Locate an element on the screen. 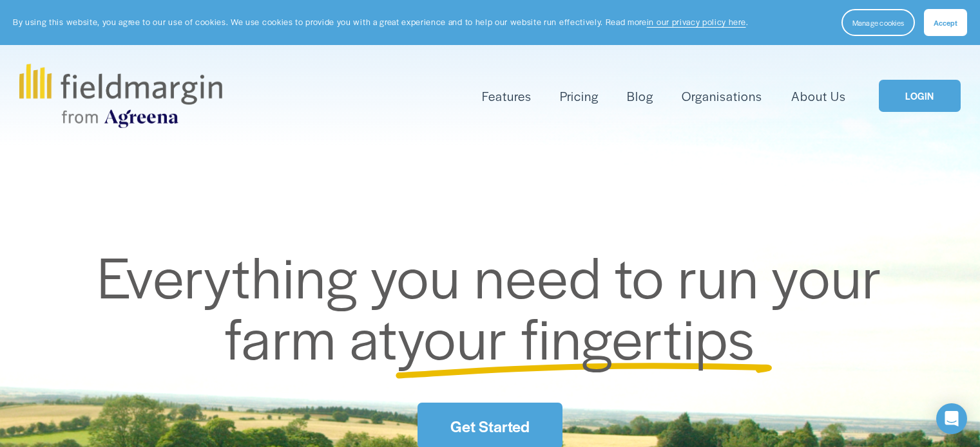 This screenshot has height=447, width=980. span: Accept is located at coordinates (945, 22).